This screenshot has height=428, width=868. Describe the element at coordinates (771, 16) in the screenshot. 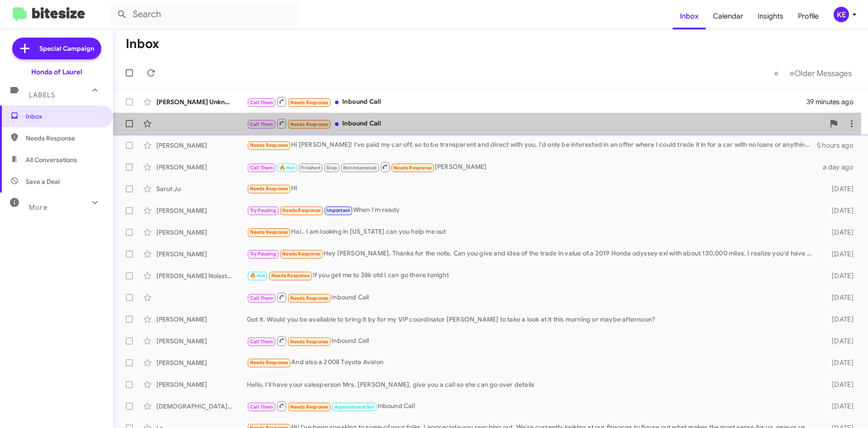

I see `span: Insights` at that location.